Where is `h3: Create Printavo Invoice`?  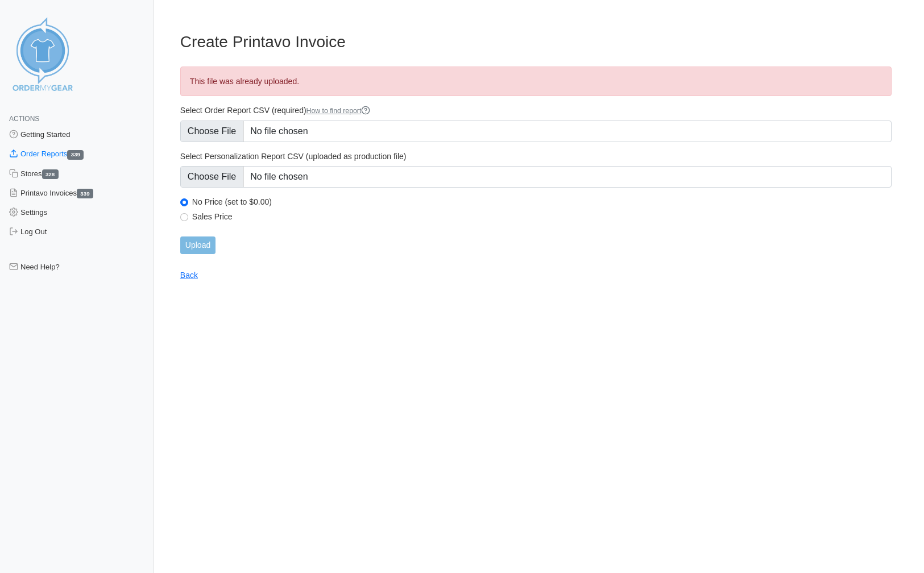 h3: Create Printavo Invoice is located at coordinates (536, 42).